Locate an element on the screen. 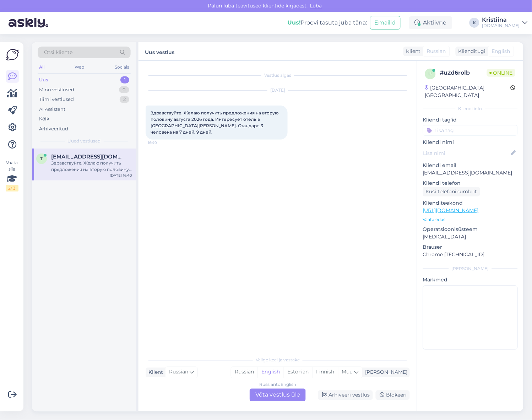  div: 2 / 3 is located at coordinates (12, 188).